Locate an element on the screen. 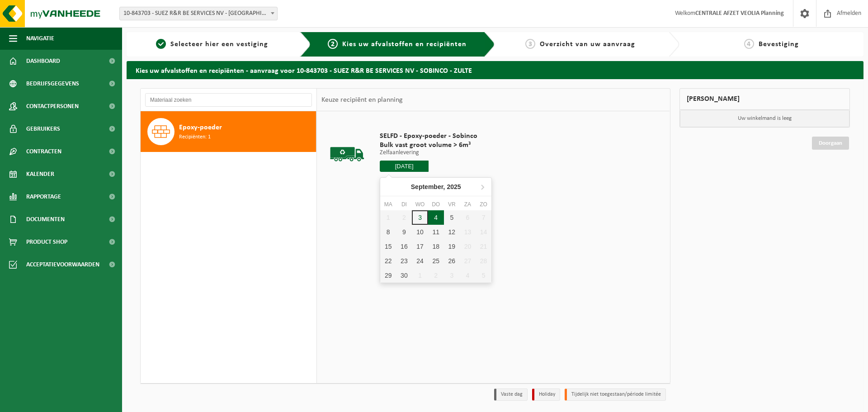 This screenshot has width=868, height=412. span: Contracten is located at coordinates (44, 152).